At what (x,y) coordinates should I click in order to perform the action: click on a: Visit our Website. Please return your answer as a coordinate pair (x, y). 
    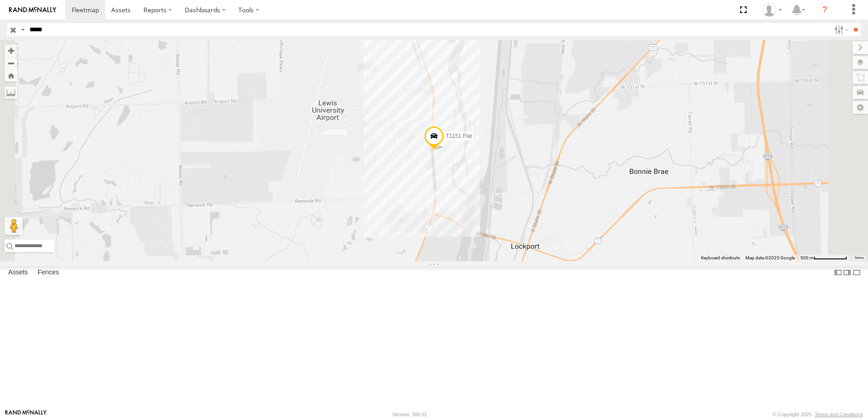
    Looking at the image, I should click on (25, 415).